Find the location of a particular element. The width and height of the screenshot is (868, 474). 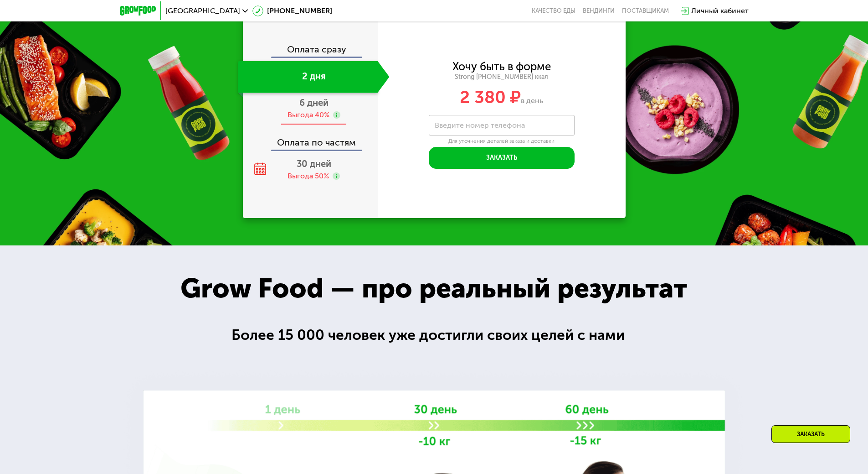

div: Grow Food — про реальный результат is located at coordinates (434, 288).